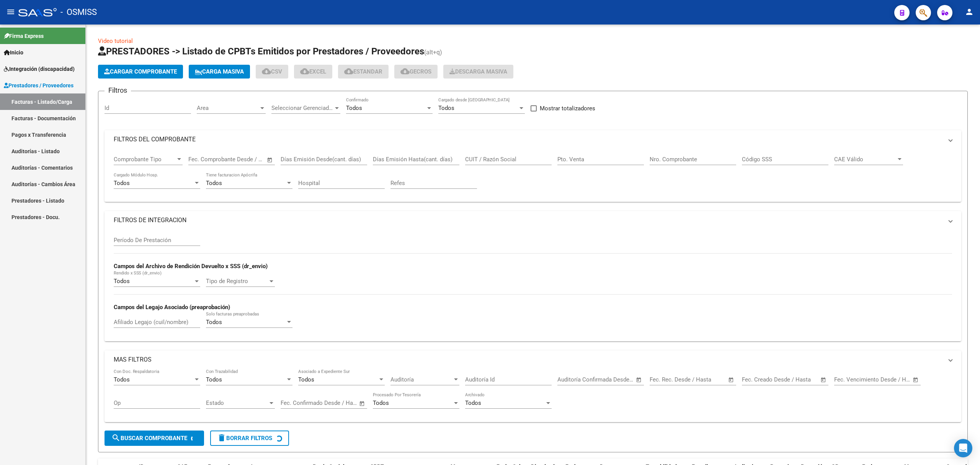  What do you see at coordinates (532, 360) in the screenshot?
I see `mat-expansion-panel-header: MAS FILTROS` at bounding box center [532, 360].